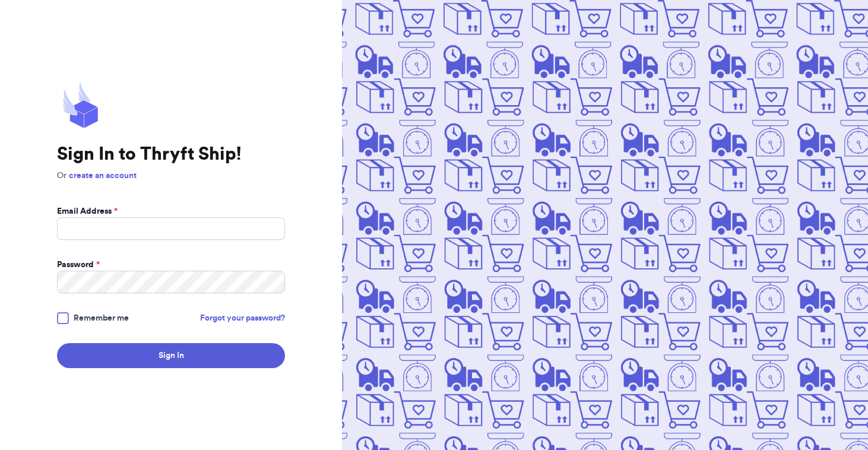 The width and height of the screenshot is (868, 450). Describe the element at coordinates (171, 355) in the screenshot. I see `button: Sign In` at that location.